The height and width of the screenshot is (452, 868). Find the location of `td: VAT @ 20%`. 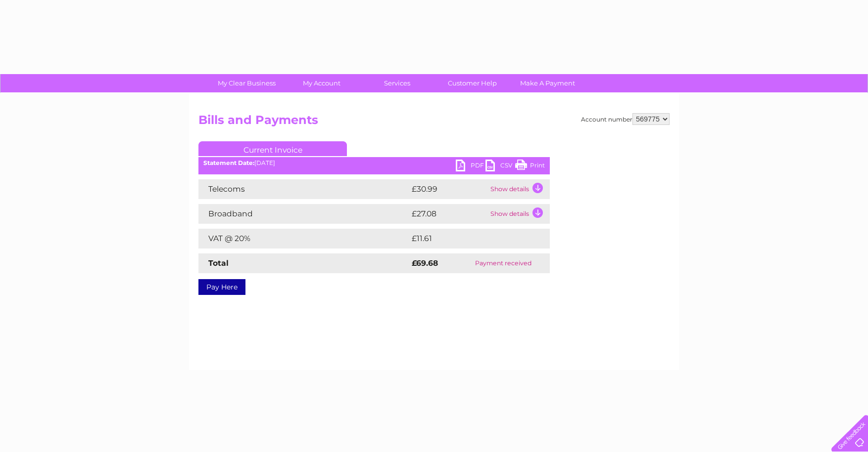

td: VAT @ 20% is located at coordinates (304, 239).